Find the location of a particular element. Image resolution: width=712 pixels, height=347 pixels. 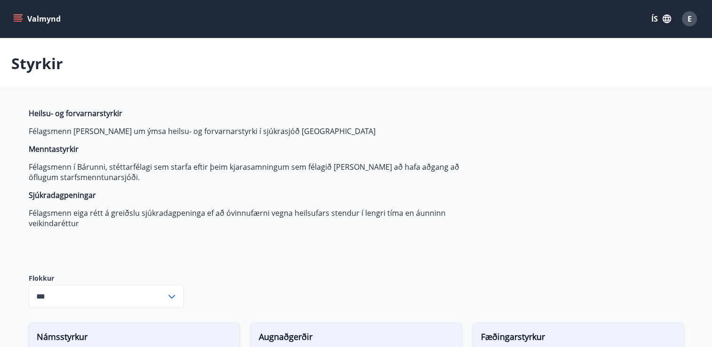

span: E is located at coordinates (690, 19).